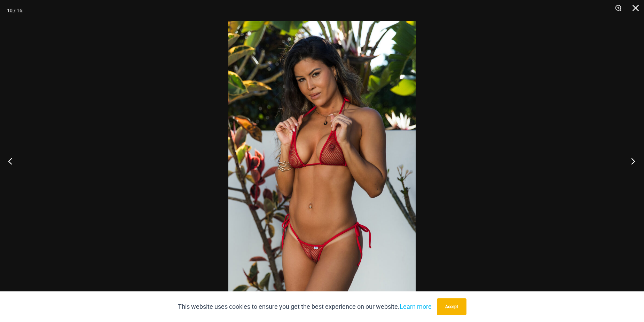 This screenshot has width=644, height=322. Describe the element at coordinates (305, 307) in the screenshot. I see `p: This website uses cookies to ensure you get the best experience on our website.` at that location.